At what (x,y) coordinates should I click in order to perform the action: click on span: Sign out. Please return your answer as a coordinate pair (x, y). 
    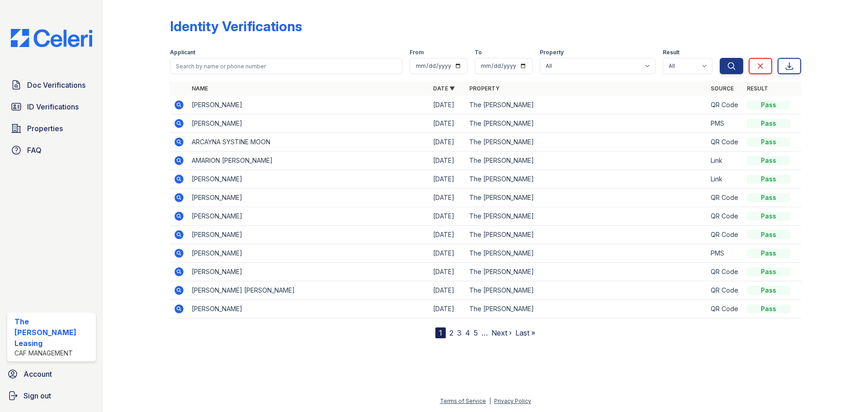
    Looking at the image, I should click on (37, 396).